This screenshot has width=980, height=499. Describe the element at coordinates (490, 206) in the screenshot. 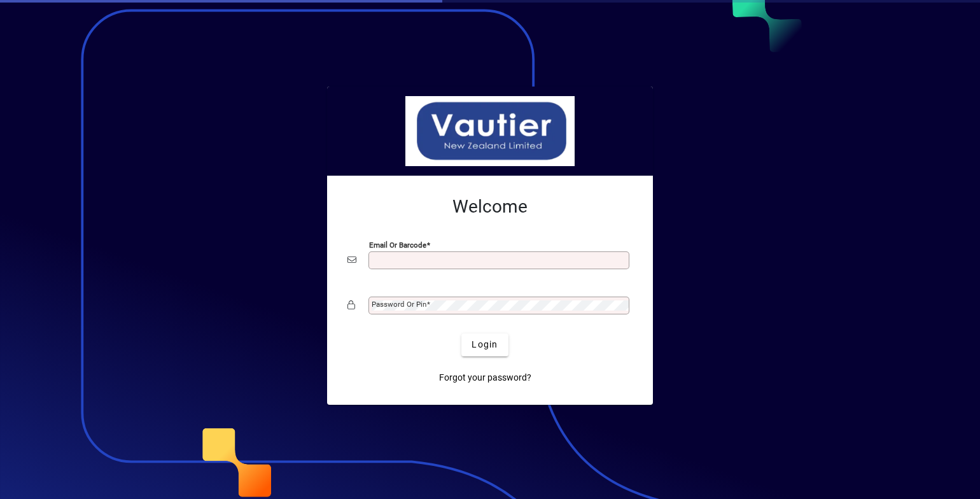

I see `h2: Welcome` at that location.